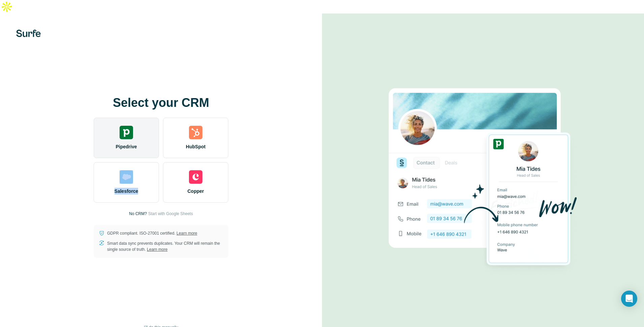  Describe the element at coordinates (152, 233) in the screenshot. I see `p: GDPR compliant. ISO-27001 certified.` at that location.